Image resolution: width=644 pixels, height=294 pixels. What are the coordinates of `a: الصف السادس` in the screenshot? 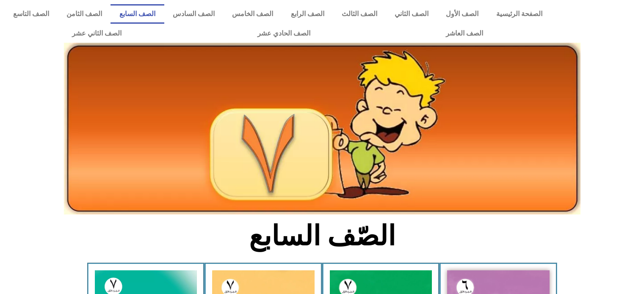 It's located at (194, 14).